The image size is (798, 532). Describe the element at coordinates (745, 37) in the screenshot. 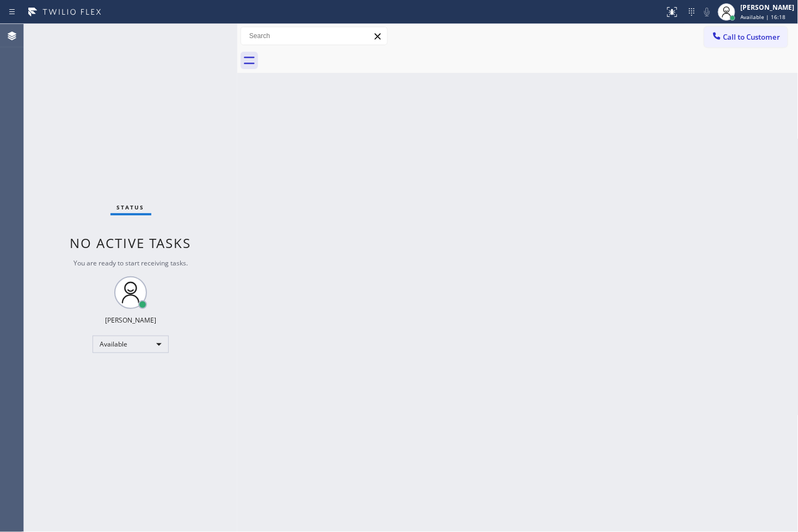

I see `button: Call to Customer` at that location.